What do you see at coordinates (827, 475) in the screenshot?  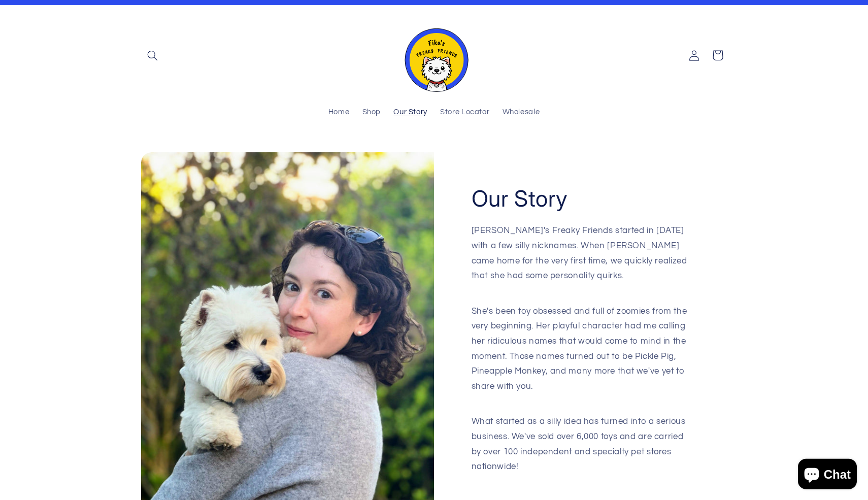 I see `inbox-online-store-chat: Shopify online store chat` at bounding box center [827, 475].